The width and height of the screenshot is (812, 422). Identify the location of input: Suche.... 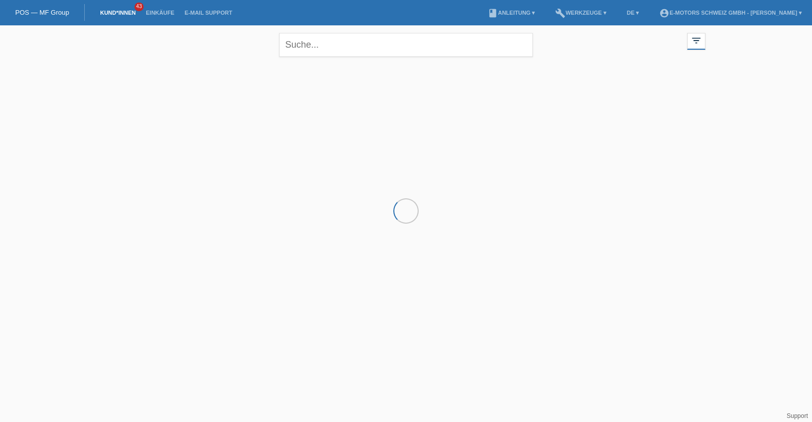
(406, 45).